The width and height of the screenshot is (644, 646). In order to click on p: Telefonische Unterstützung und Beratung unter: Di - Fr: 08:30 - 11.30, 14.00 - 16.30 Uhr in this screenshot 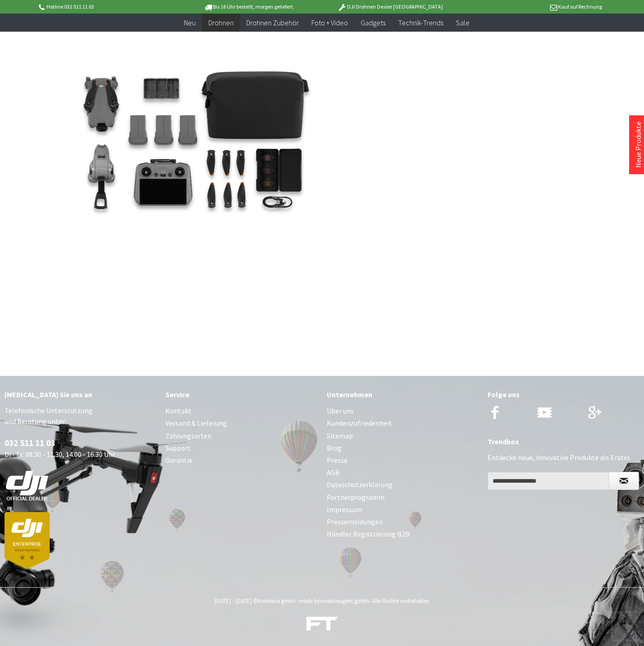, I will do `click(80, 487)`.